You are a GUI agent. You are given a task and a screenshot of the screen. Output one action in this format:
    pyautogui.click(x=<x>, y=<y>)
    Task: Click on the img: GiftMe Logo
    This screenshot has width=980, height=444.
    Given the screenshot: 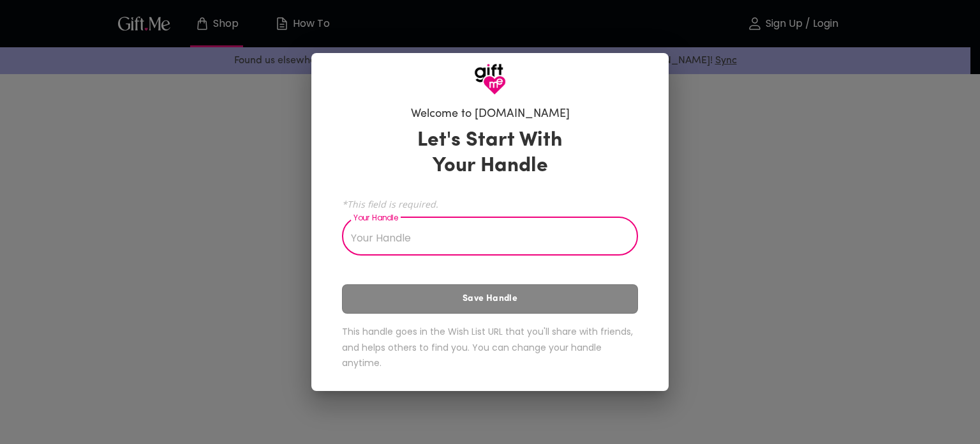 What is the action you would take?
    pyautogui.click(x=490, y=79)
    